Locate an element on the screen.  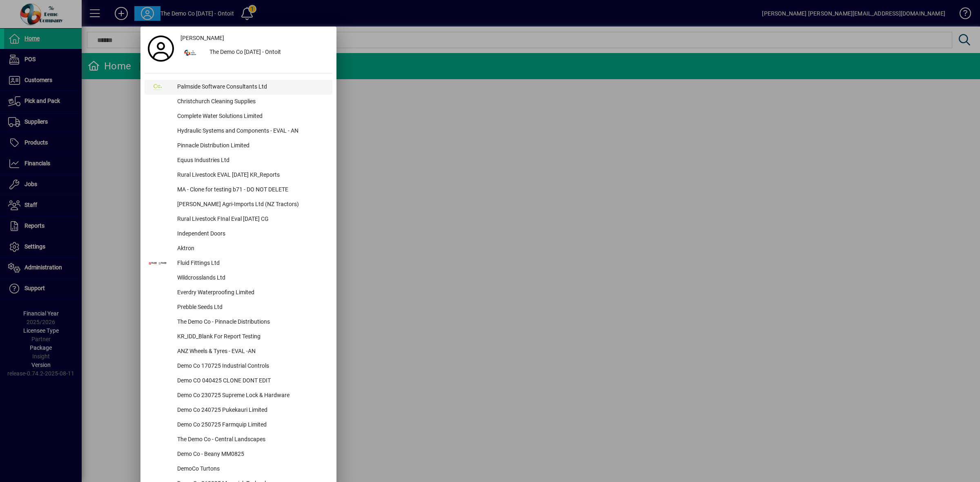
button: The Demo Co - Central Landscapes is located at coordinates (238, 440).